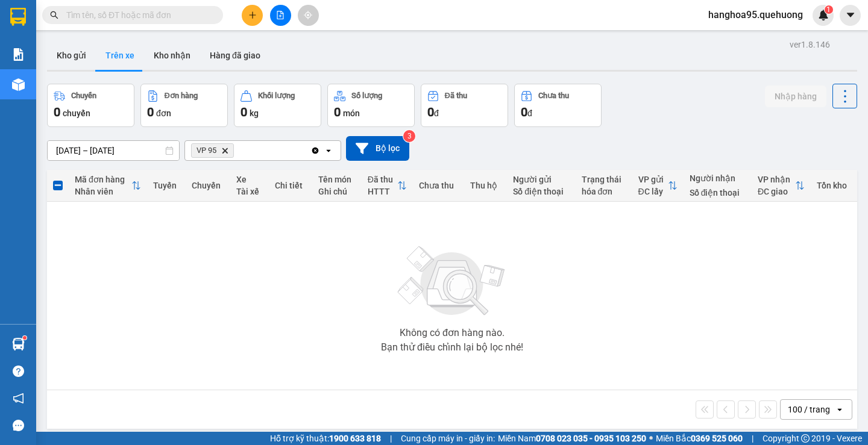  I want to click on div: VP nhận, so click(777, 179).